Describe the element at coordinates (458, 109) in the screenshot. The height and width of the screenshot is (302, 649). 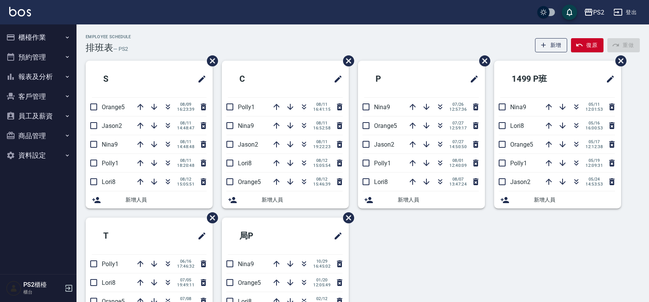
I see `span: 12:57:36` at that location.